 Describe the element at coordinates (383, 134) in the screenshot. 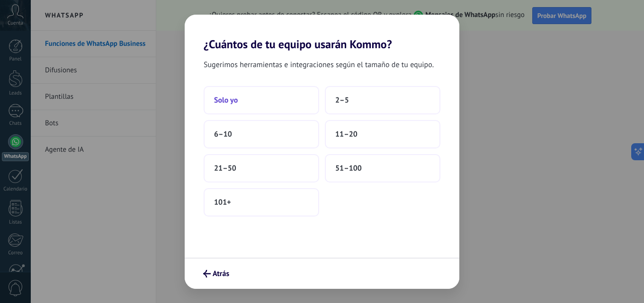

I see `button: 11–20` at that location.